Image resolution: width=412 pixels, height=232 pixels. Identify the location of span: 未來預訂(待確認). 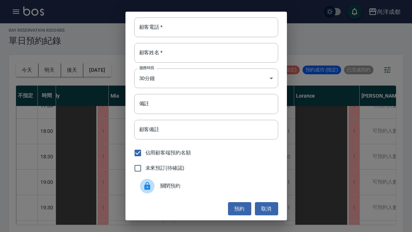
(165, 168).